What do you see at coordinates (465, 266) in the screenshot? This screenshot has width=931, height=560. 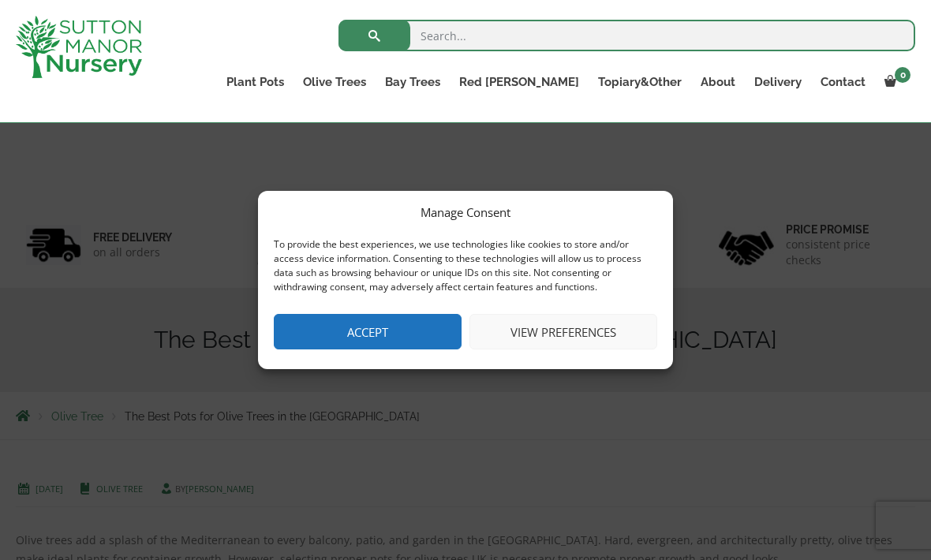 I see `div: To provide the best experiences, we use technologies like cookies to store and/or access device i...` at bounding box center [465, 266].